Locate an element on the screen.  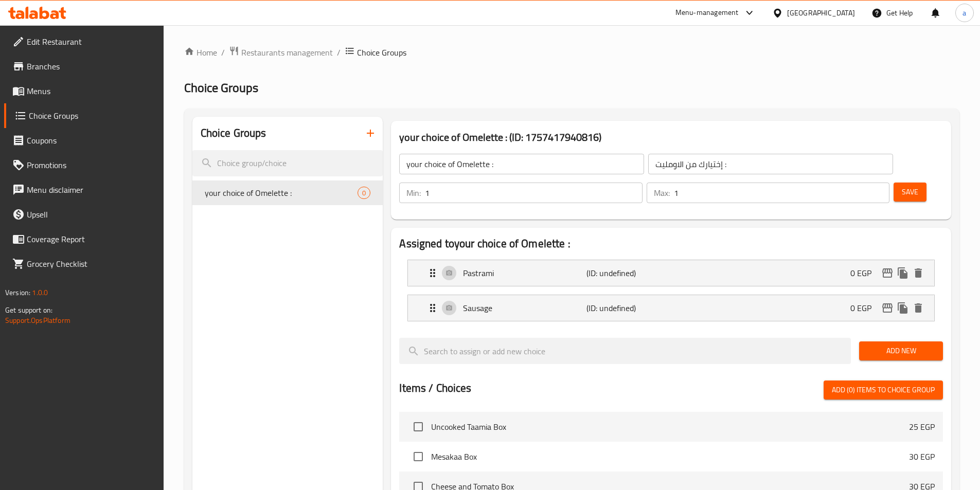
span: Coupons is located at coordinates (91, 140).